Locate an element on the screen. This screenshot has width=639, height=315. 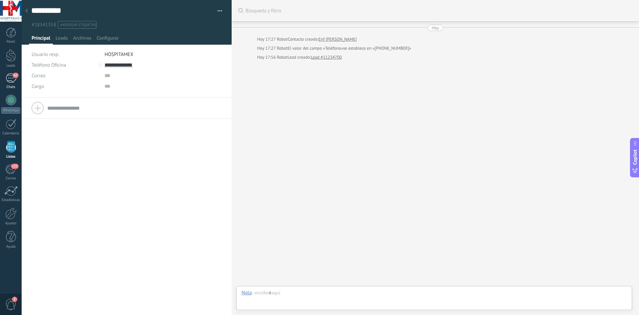
span: #18341358 is located at coordinates (44, 25).